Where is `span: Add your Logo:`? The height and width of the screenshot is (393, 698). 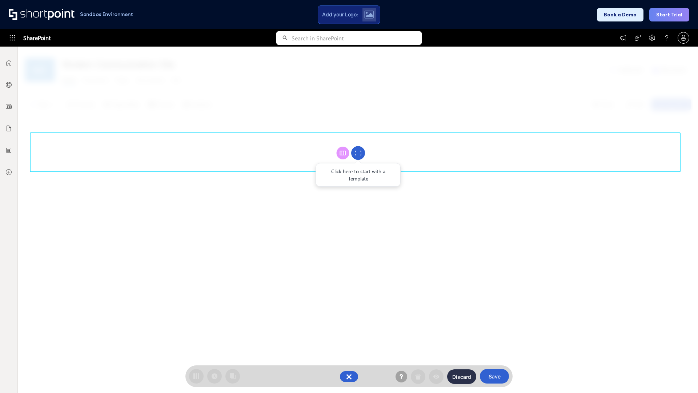
span: Add your Logo: is located at coordinates (340, 15).